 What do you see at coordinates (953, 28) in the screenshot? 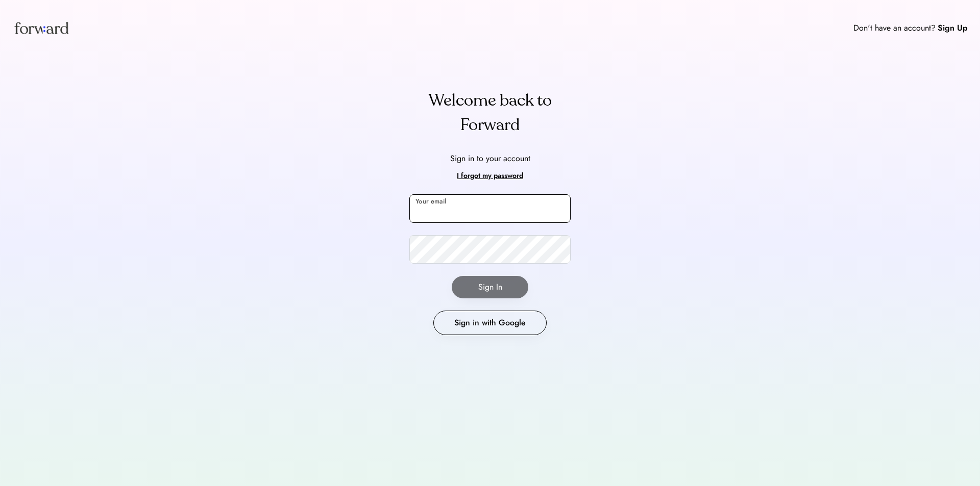
I see `div: Sign Up` at bounding box center [953, 28].